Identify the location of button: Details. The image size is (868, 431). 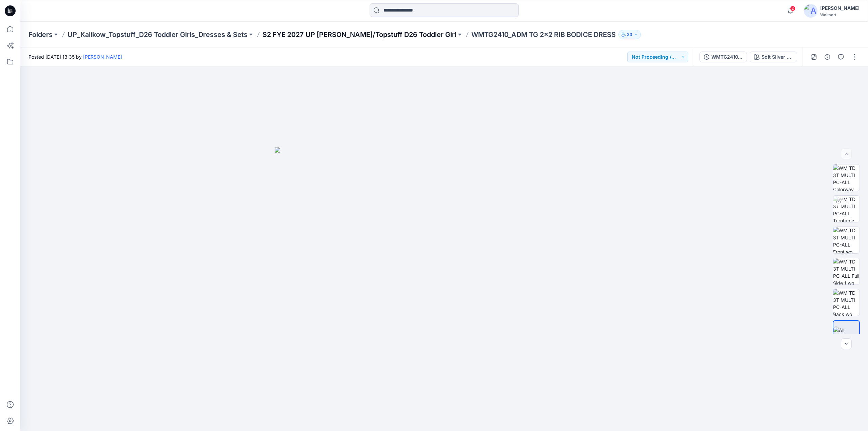
(827, 57).